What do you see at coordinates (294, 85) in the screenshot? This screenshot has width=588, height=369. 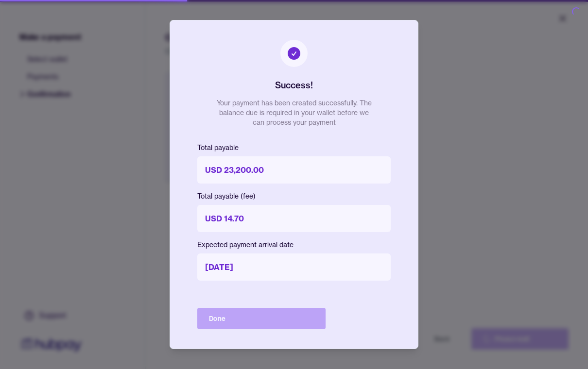 I see `h2: Success!` at bounding box center [294, 85].